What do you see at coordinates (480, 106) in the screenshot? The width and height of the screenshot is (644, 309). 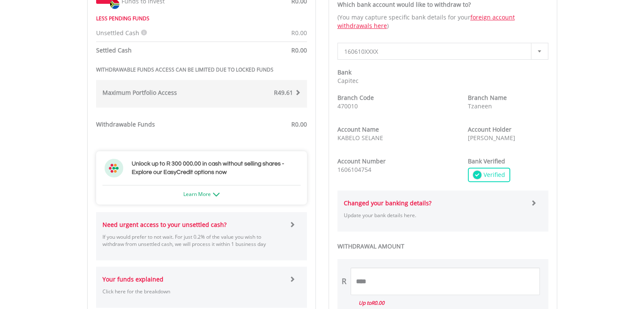 I see `span: Tzaneen` at bounding box center [480, 106].